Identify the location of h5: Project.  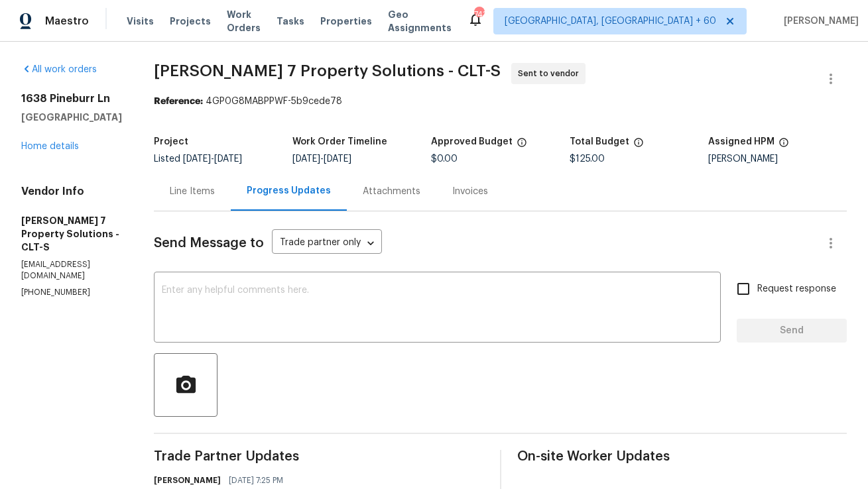
(171, 142).